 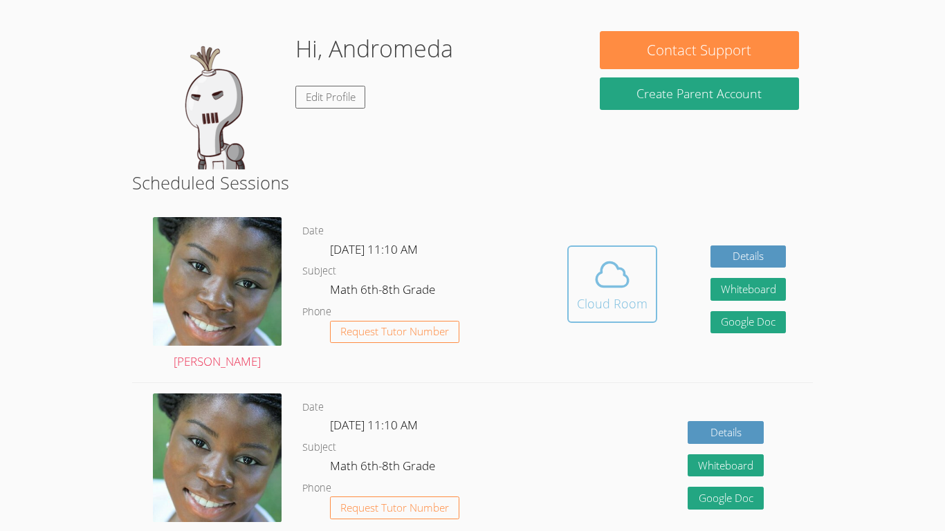 What do you see at coordinates (612, 284) in the screenshot?
I see `button: Cloud Room` at bounding box center [612, 284].